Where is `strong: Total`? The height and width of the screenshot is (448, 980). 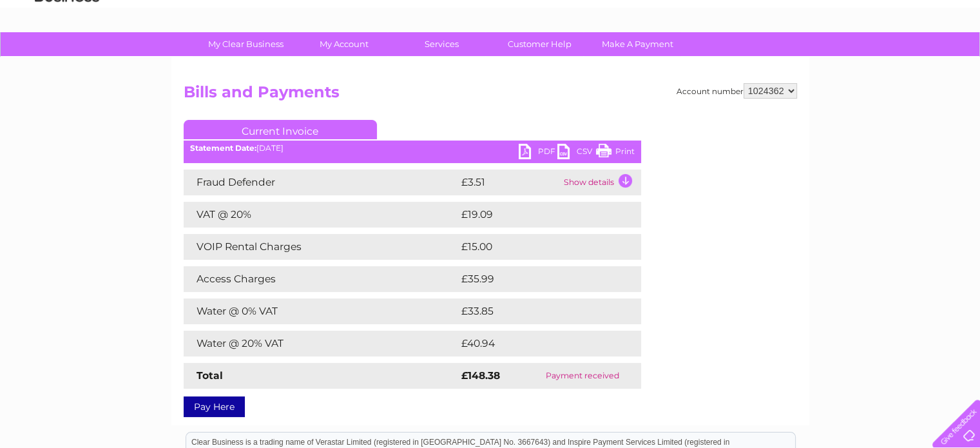 strong: Total is located at coordinates (210, 375).